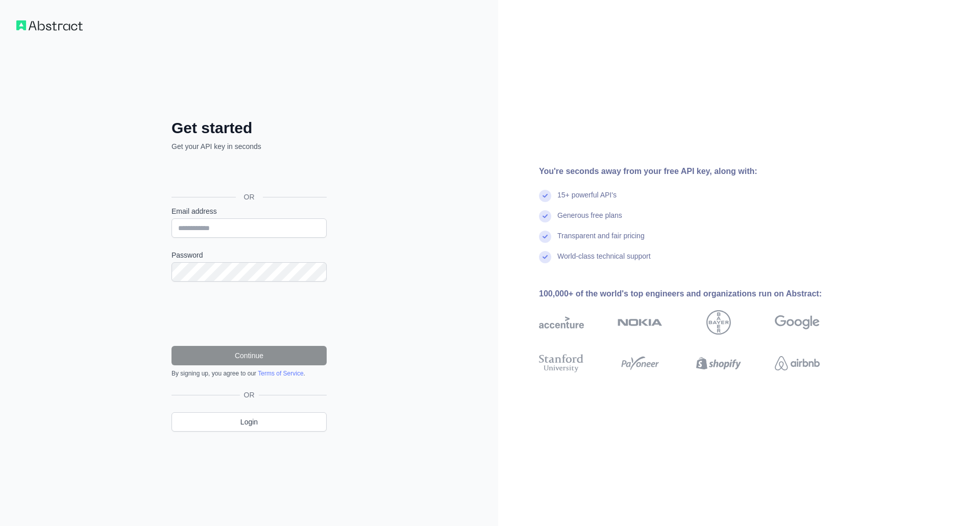  I want to click on img: accenture, so click(561, 323).